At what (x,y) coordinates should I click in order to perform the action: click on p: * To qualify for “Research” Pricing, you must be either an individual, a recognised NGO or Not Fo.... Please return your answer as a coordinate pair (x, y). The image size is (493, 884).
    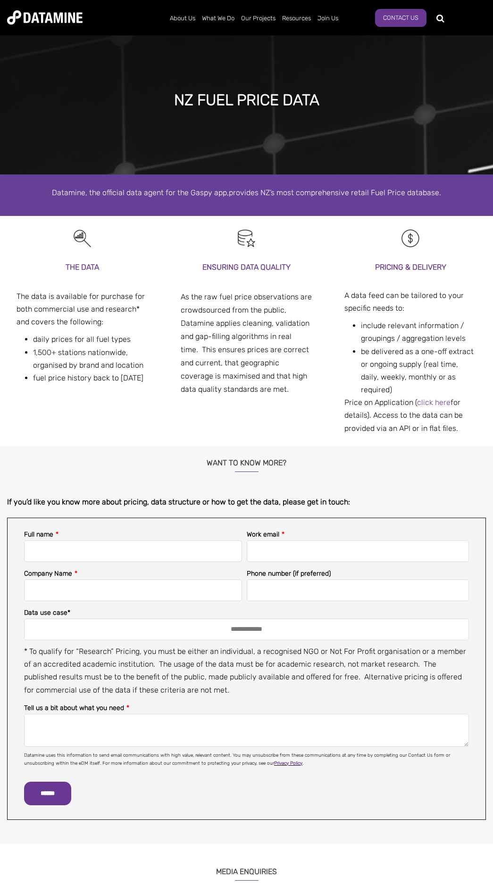
    Looking at the image, I should click on (246, 671).